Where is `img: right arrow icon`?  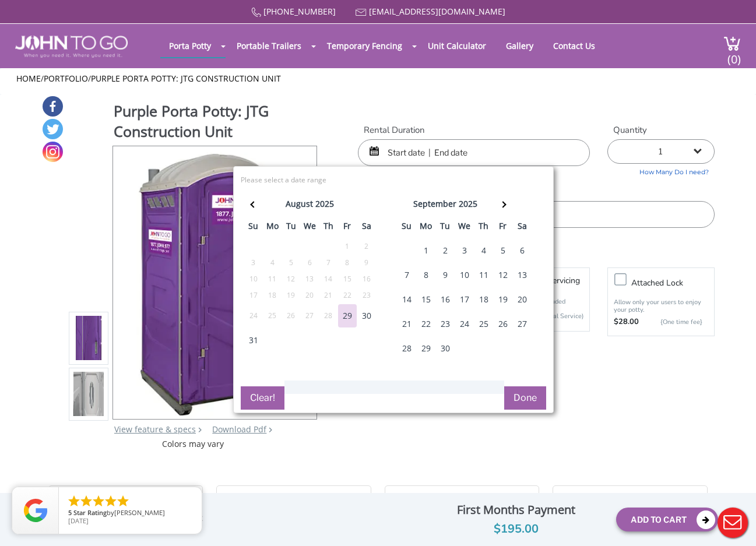 img: right arrow icon is located at coordinates (200, 429).